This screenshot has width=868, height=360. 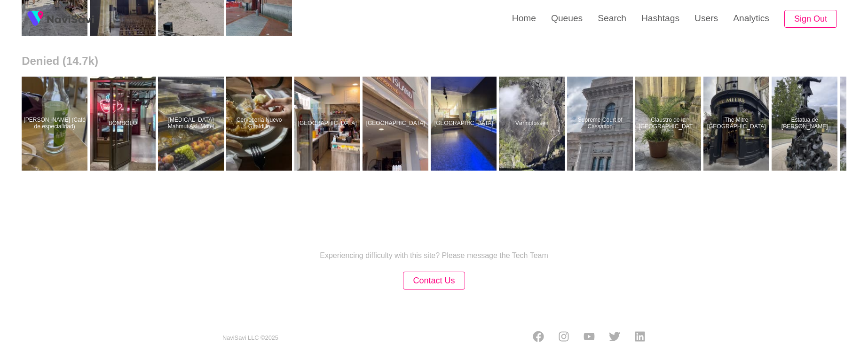 I want to click on a: Twitter, so click(x=615, y=338).